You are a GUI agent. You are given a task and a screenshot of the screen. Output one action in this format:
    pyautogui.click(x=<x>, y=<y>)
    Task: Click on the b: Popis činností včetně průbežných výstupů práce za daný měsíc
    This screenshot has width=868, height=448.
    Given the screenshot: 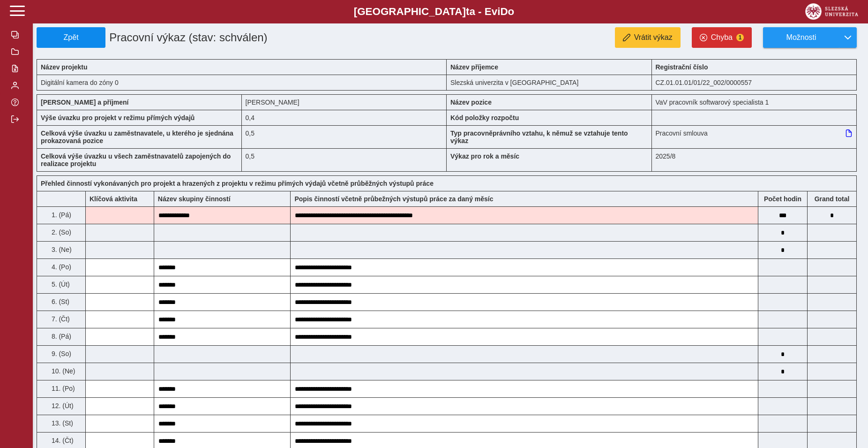 What is the action you would take?
    pyautogui.click(x=394, y=199)
    